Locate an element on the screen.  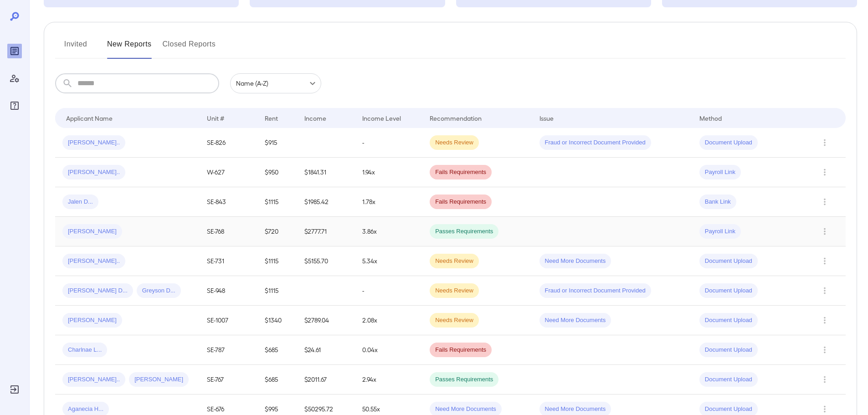
div: Issue is located at coordinates (547, 118).